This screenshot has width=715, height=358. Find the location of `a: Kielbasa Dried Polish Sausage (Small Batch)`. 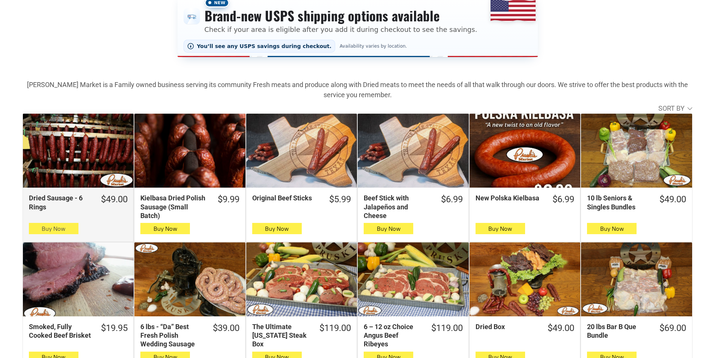

a: Kielbasa Dried Polish Sausage (Small Batch) is located at coordinates (189, 150).